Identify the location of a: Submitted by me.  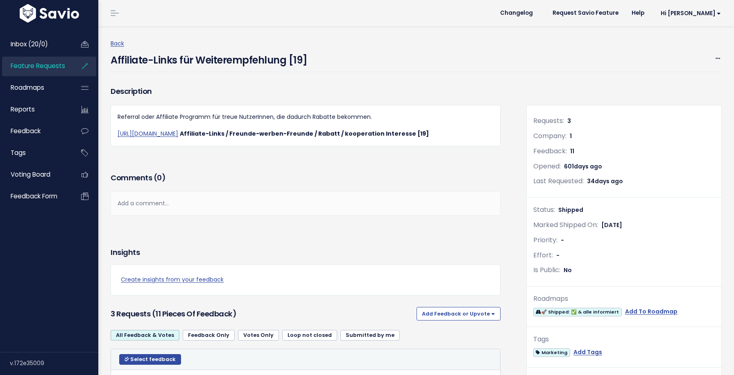
(370, 335).